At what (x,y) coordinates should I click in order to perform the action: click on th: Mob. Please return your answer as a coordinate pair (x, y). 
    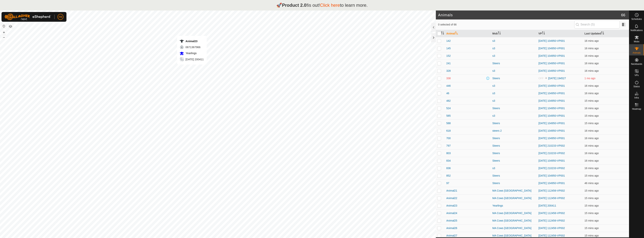
    Looking at the image, I should click on (514, 33).